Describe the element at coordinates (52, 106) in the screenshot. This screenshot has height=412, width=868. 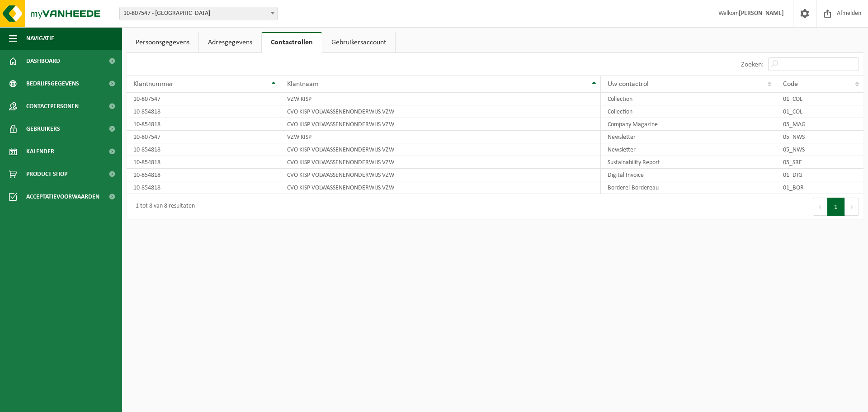
I see `span: Contactpersonen` at that location.